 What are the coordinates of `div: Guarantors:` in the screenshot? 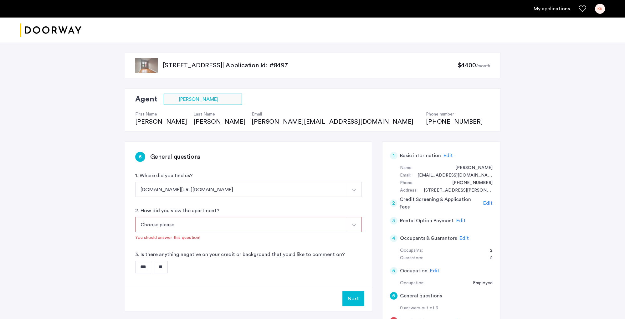 It's located at (412, 258).